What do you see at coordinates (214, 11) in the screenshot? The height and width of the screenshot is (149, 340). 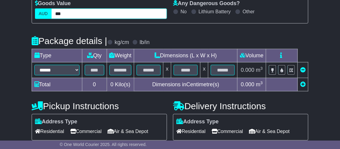 I see `label: Lithium Battery` at bounding box center [214, 11].